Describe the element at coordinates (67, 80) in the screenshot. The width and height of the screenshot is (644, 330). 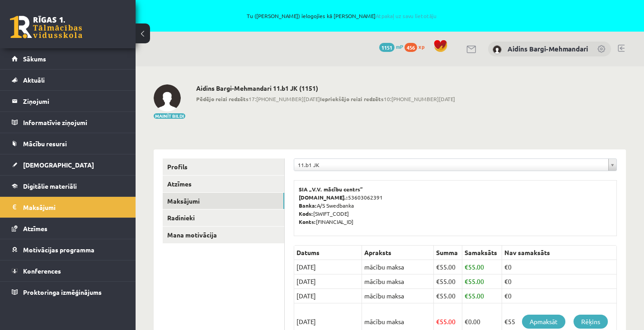
I see `a: Aktuāli` at that location.